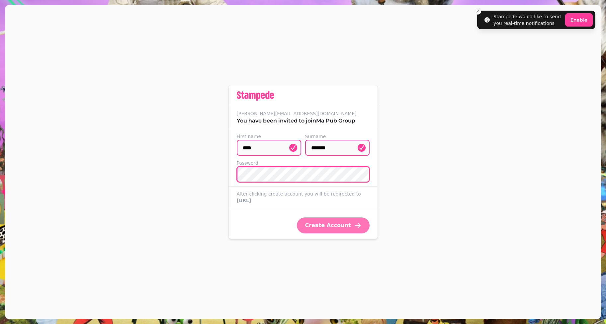 This screenshot has width=606, height=324. What do you see at coordinates (303, 121) in the screenshot?
I see `p: You have been invited to join Ma Pub Group` at bounding box center [303, 121].